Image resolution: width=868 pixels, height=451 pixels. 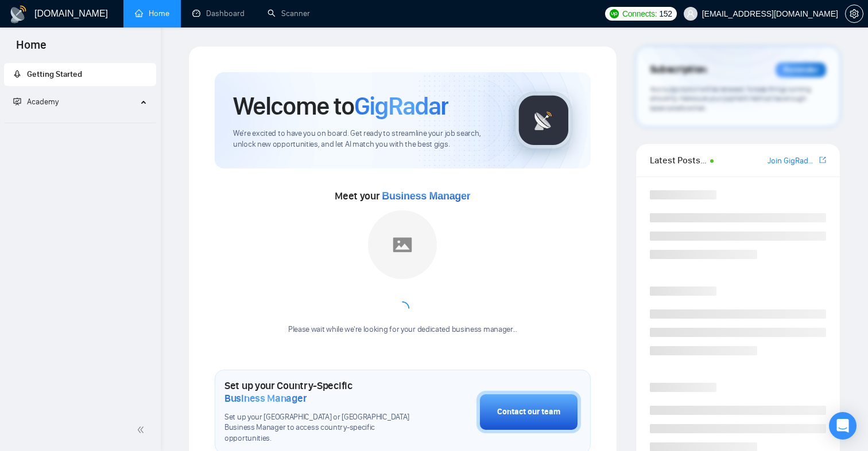 I want to click on span: Latest Posts from the GigRadar Community, so click(x=677, y=160).